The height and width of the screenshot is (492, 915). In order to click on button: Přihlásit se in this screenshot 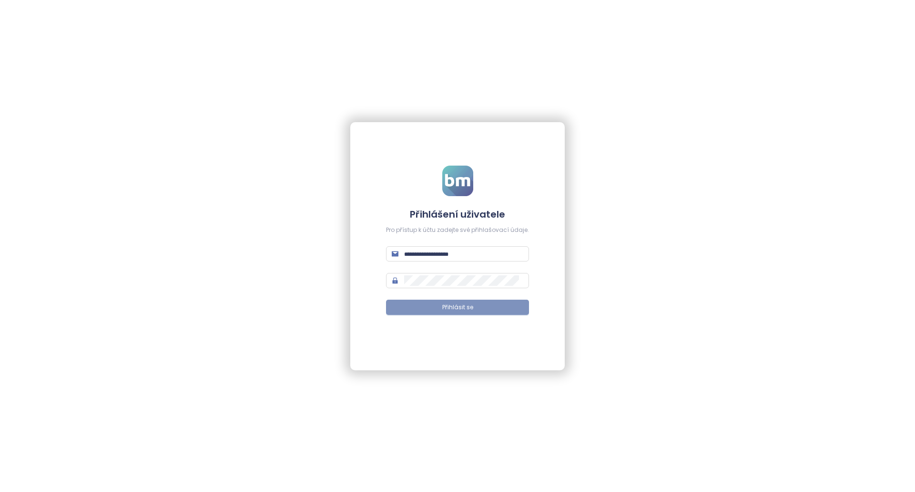, I will do `click(458, 307)`.